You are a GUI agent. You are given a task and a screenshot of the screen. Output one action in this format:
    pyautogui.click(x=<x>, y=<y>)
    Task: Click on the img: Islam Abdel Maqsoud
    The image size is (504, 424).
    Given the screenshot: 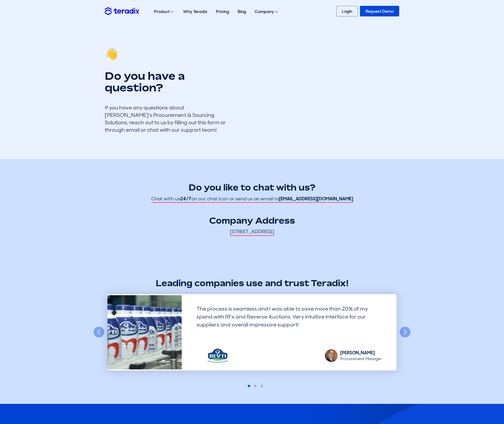 What is the action you would take?
    pyautogui.click(x=331, y=356)
    